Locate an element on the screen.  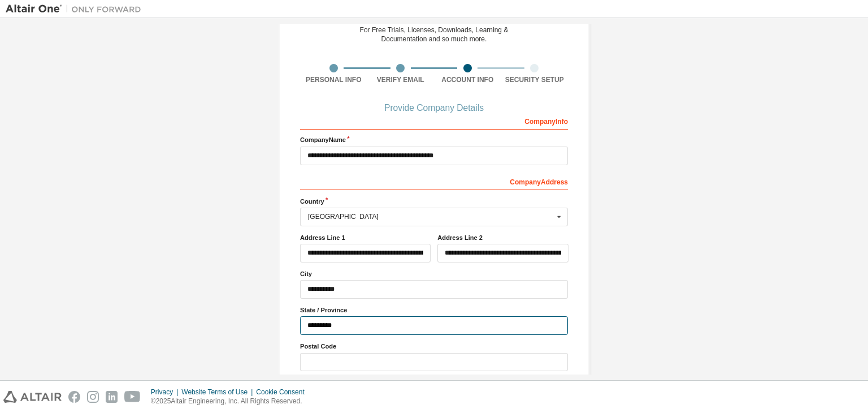
label: Postal Code is located at coordinates (434, 346).